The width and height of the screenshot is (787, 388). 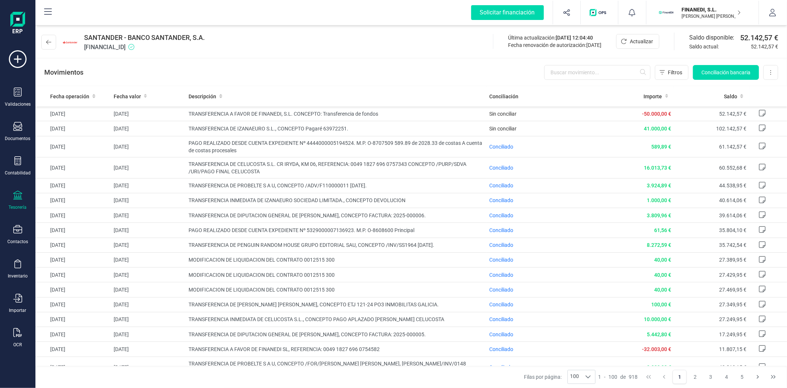 I want to click on span: 100,00 €, so click(x=661, y=304).